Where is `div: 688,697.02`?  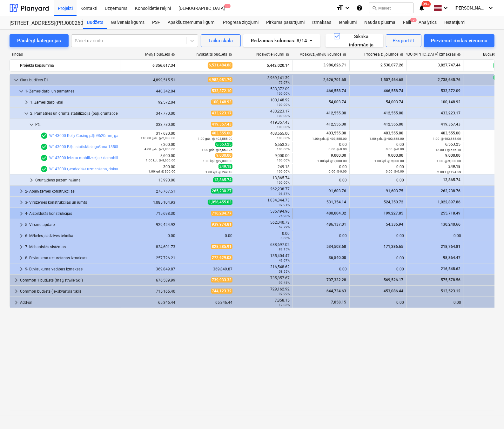 div: 688,697.02 is located at coordinates (263, 247).